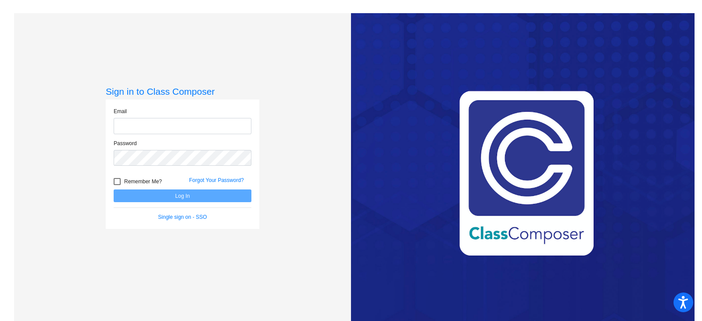  What do you see at coordinates (182, 217) in the screenshot?
I see `a: Single sign on - SSO` at bounding box center [182, 217].